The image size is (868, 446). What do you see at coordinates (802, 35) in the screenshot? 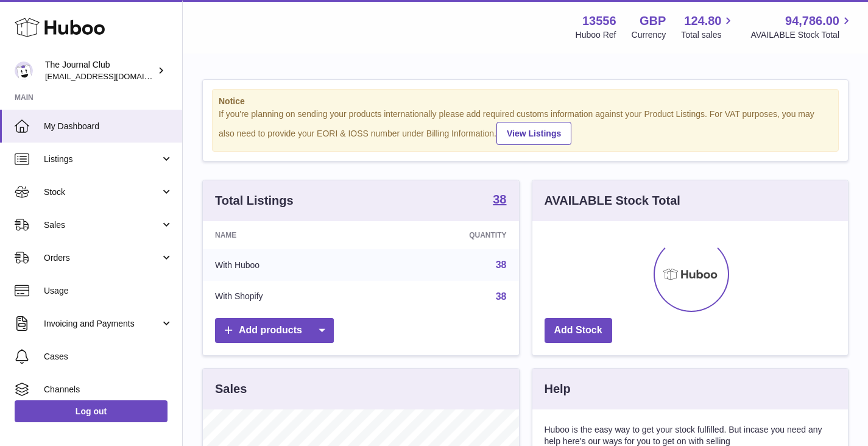
I see `span: AVAILABLE Stock Total` at bounding box center [802, 35].